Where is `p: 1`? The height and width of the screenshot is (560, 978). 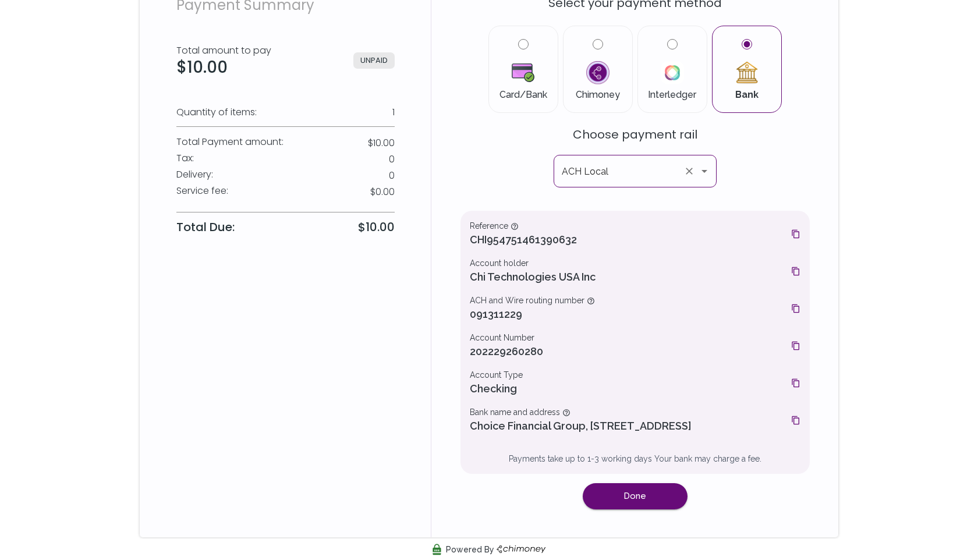
p: 1 is located at coordinates (394, 113).